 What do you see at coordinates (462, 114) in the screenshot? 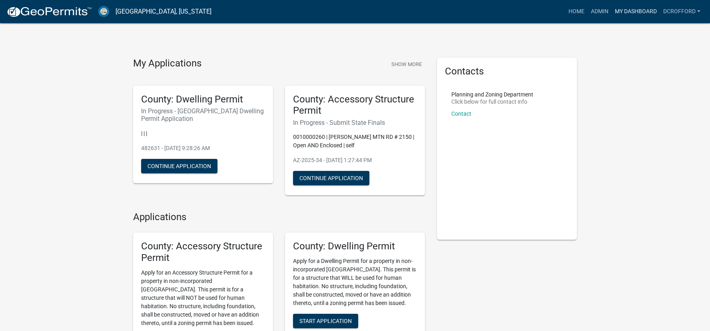
I see `a: Contact` at bounding box center [462, 114].